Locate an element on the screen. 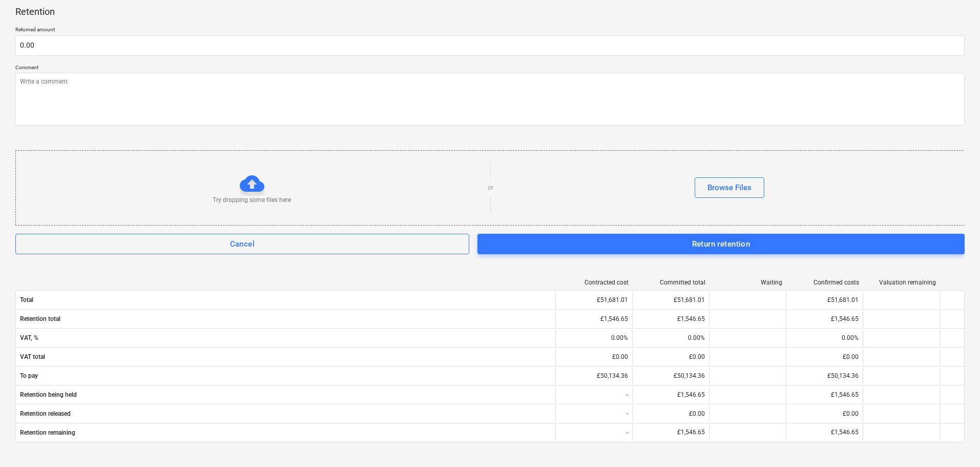 This screenshot has height=467, width=980. span: VAT total is located at coordinates (285, 356).